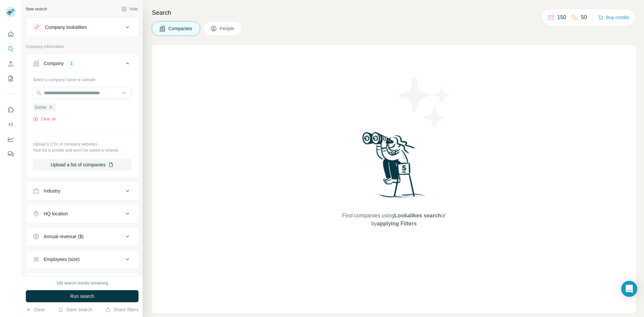  What do you see at coordinates (82, 165) in the screenshot?
I see `button: Upload a list of companies` at bounding box center [82, 165].